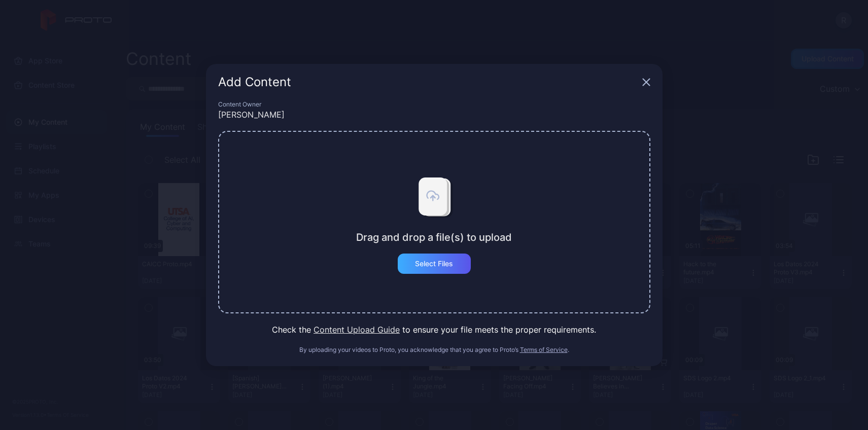 This screenshot has height=430, width=868. I want to click on button: Content Upload Guide, so click(357, 330).